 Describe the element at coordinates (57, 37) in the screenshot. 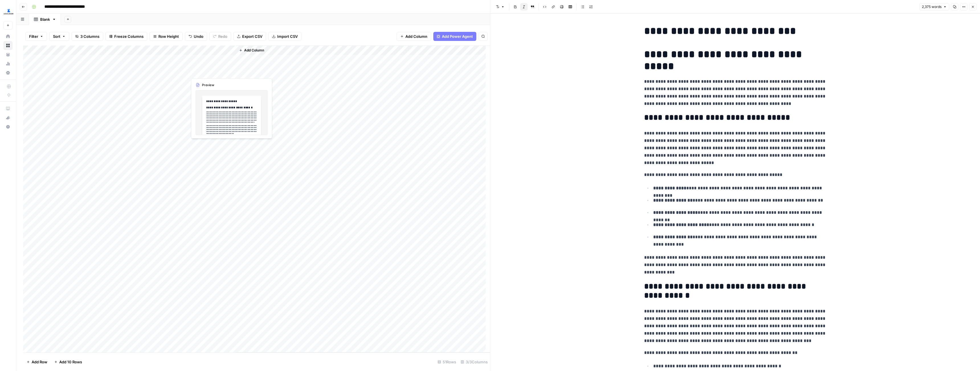

I see `span: Sort` at that location.